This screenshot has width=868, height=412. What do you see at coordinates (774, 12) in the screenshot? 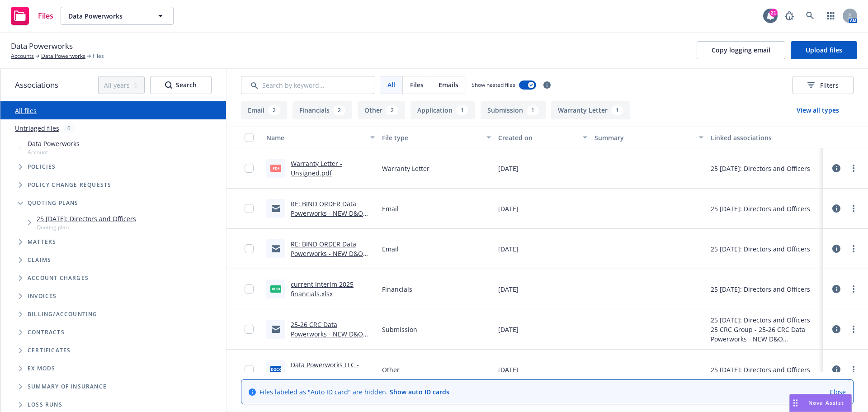
I see `div: 21` at bounding box center [774, 12].